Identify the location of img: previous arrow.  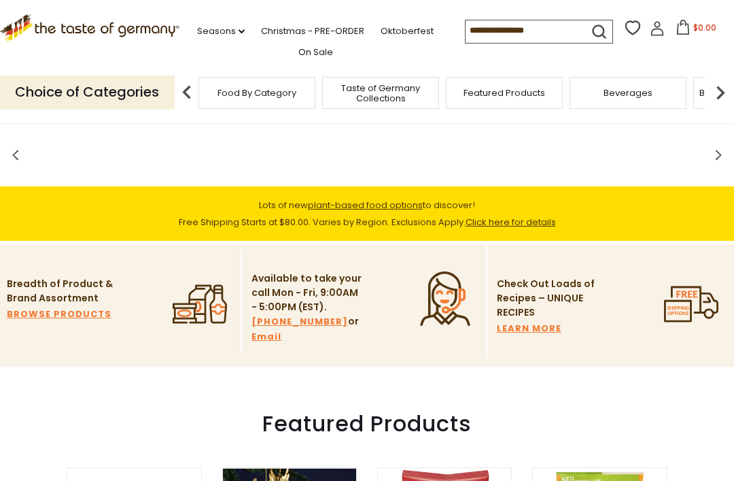
(187, 92).